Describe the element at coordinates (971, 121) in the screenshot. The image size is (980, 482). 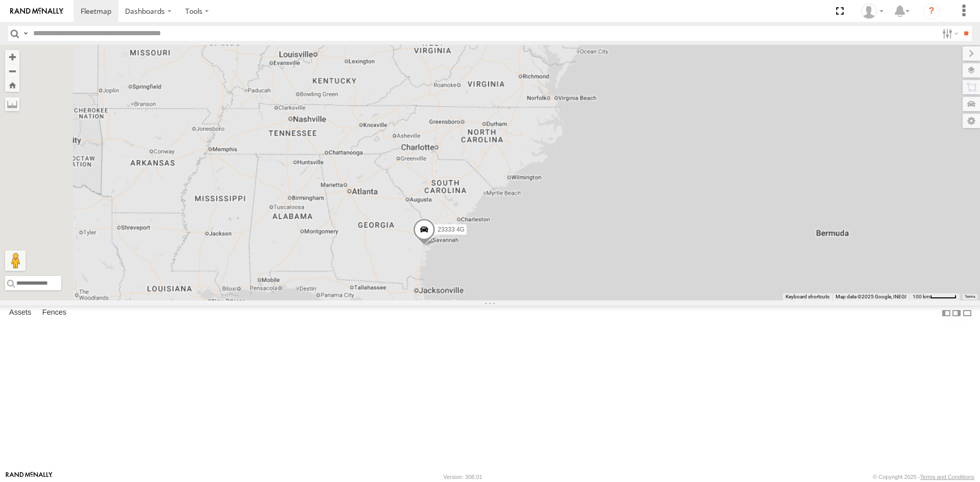
I see `label: Map Settings` at that location.